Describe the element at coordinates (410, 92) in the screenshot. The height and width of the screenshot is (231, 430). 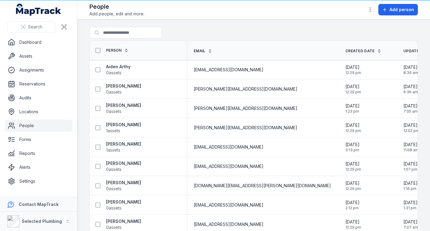
I see `span: 6:36 am` at that location.